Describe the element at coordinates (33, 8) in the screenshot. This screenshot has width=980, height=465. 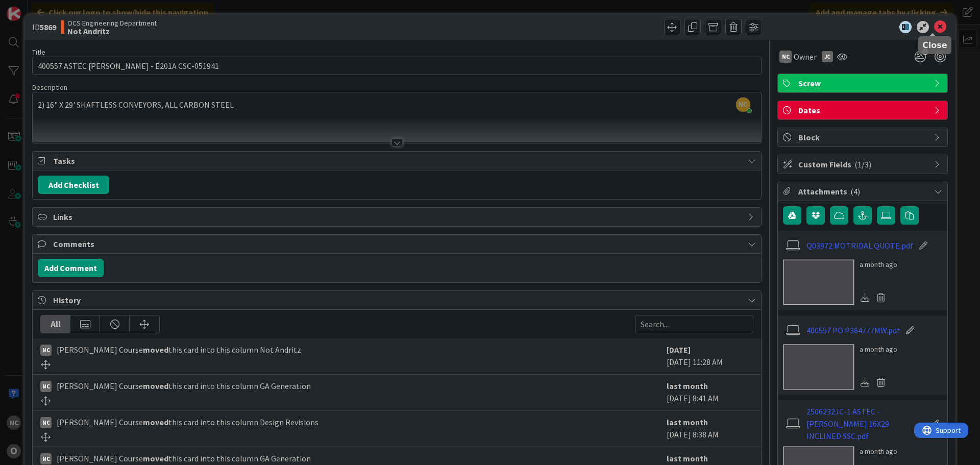
I see `span: Support` at that location.